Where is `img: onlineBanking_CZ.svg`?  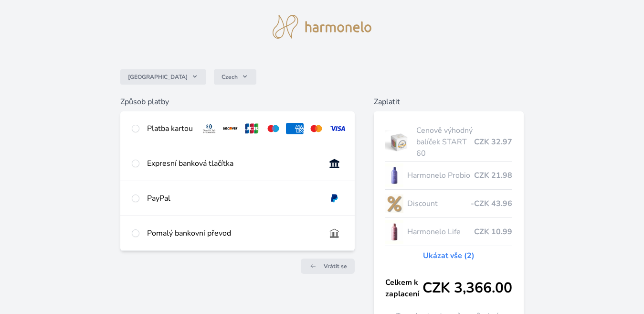 img: onlineBanking_CZ.svg is located at coordinates (335, 164).